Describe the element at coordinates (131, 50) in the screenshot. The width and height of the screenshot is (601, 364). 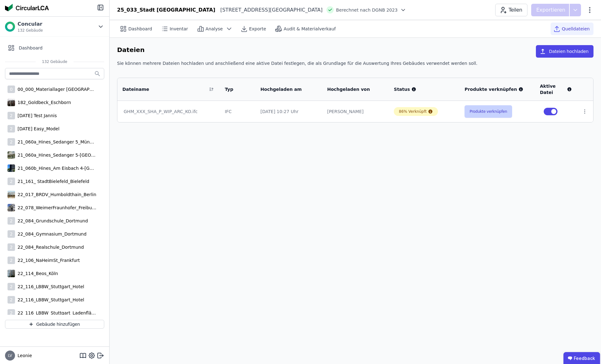
I see `h6: Dateien` at that location.